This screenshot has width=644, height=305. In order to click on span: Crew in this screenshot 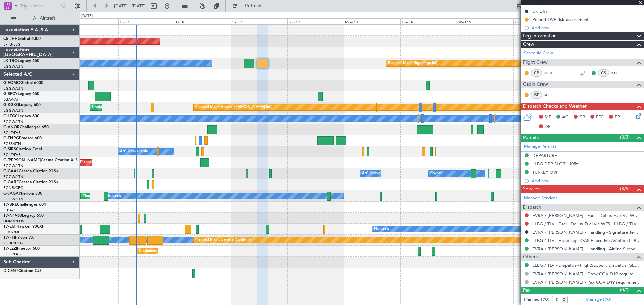, I will do `click(528, 44)`.